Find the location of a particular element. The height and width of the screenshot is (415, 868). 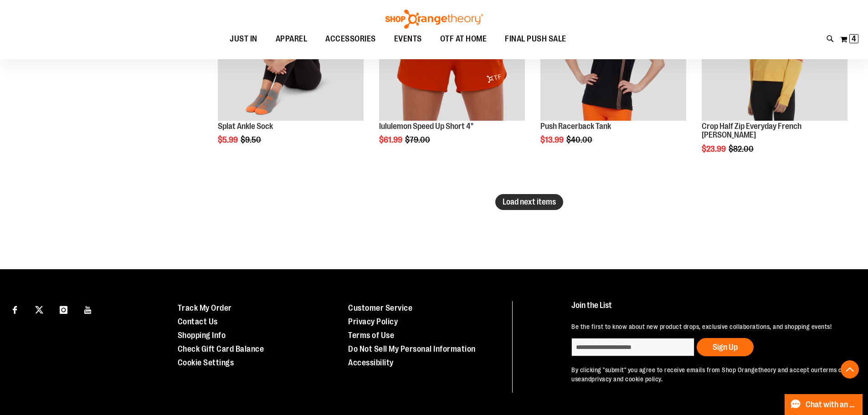

span: $61.99 is located at coordinates (392, 140).